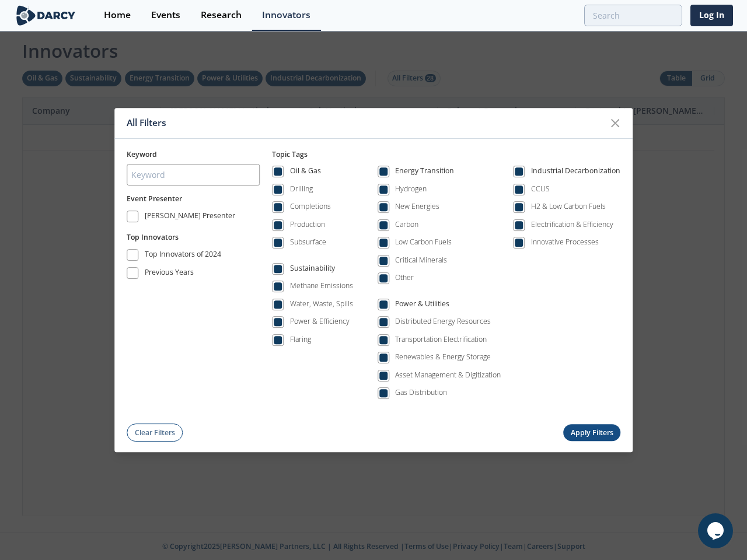  I want to click on div: Energy Transition, so click(424, 173).